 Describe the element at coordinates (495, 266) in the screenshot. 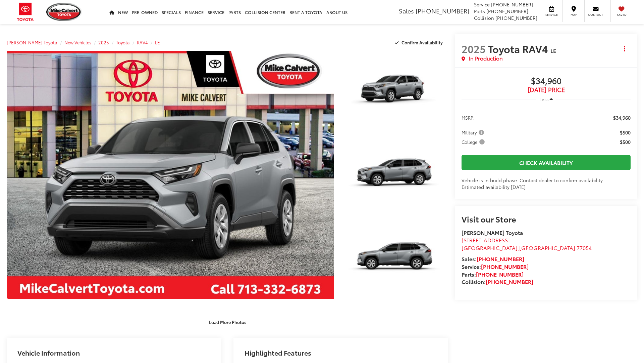

I see `strong: Service:` at that location.